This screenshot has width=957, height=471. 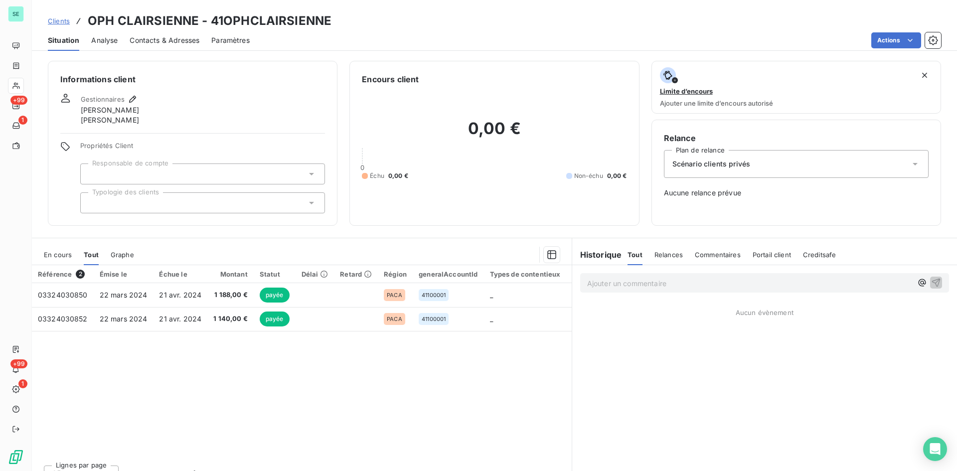 I want to click on span: En cours, so click(x=58, y=255).